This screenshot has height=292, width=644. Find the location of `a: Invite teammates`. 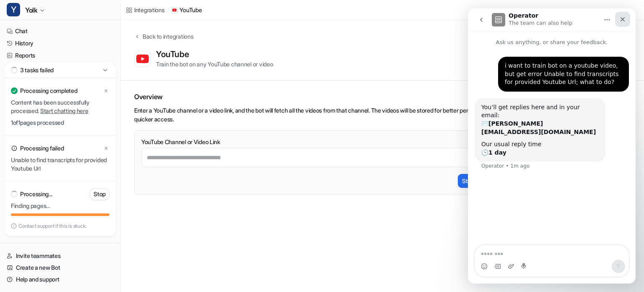

a: Invite teammates is located at coordinates (60, 256).